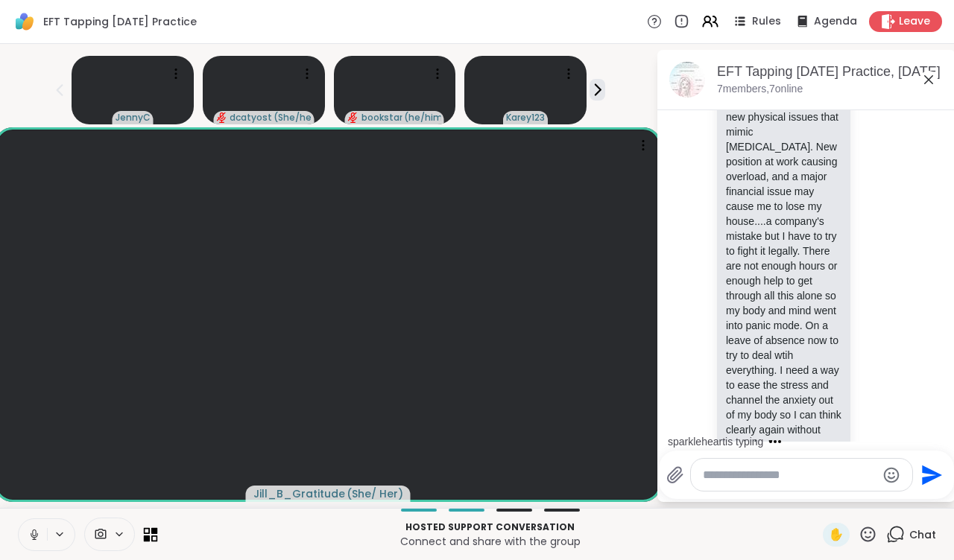 This screenshot has width=954, height=560. Describe the element at coordinates (914, 22) in the screenshot. I see `span: Leave` at that location.